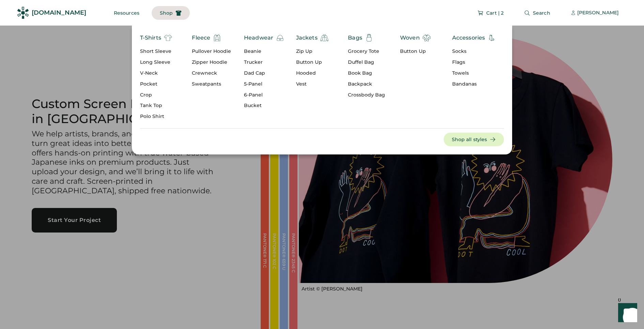 This screenshot has width=644, height=329. Describe the element at coordinates (258, 38) in the screenshot. I see `div: Headwear` at that location.